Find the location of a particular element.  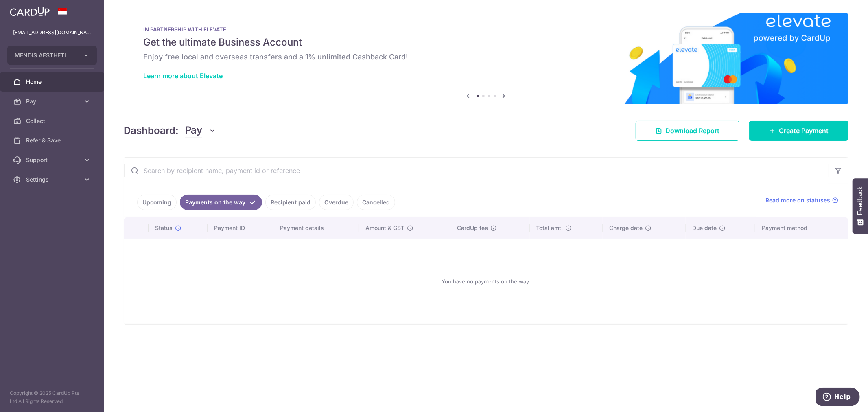

span: Support is located at coordinates (53, 160).